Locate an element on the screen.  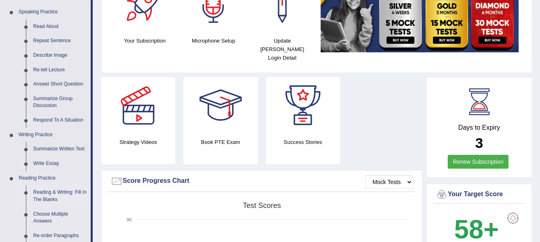
b: 3 is located at coordinates (479, 143).